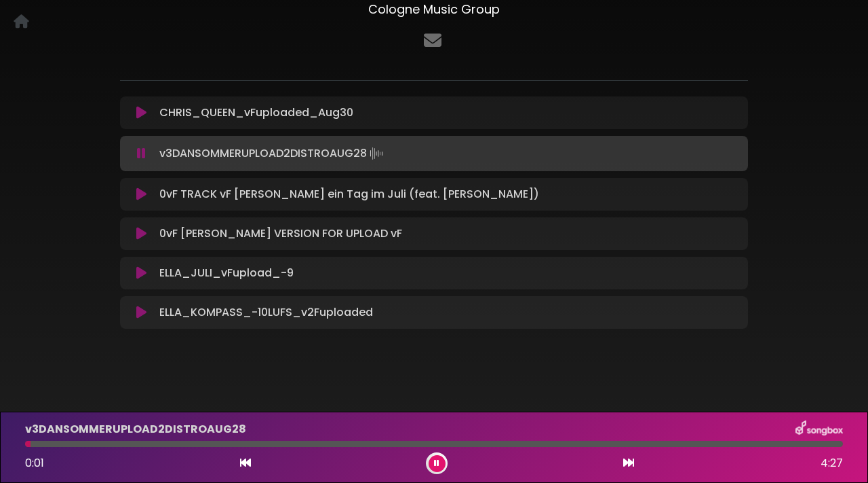  I want to click on h3: Cologne Music Group, so click(434, 9).